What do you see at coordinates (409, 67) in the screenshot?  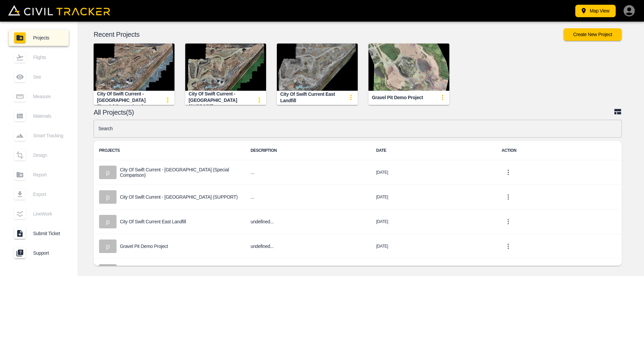 I see `img: Gravel Pit Demo Project` at bounding box center [409, 67].